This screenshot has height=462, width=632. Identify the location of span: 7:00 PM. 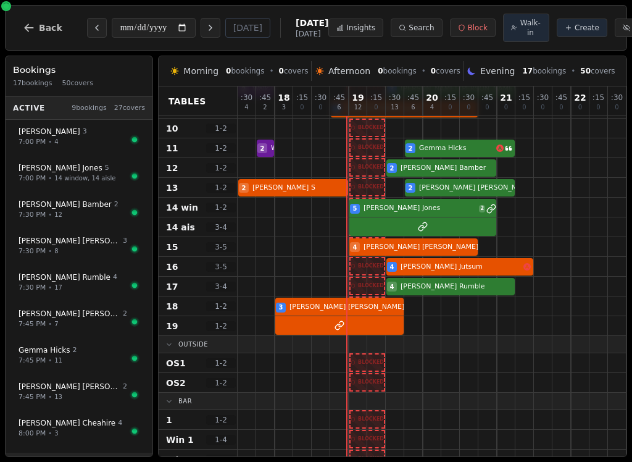
(32, 142).